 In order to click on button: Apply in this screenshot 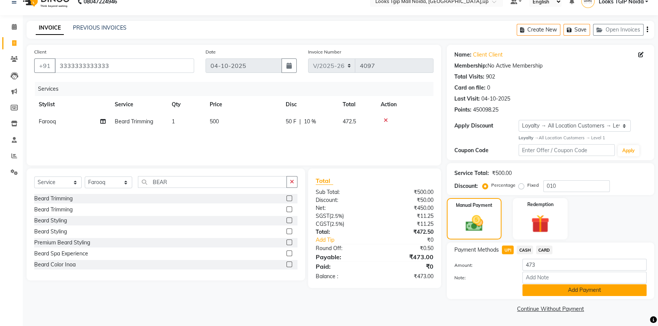, I will do `click(628, 151)`.